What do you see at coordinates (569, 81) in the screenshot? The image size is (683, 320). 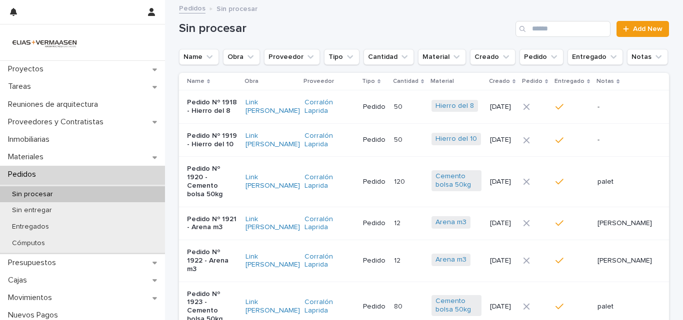 I see `p: Entregado` at bounding box center [569, 81].